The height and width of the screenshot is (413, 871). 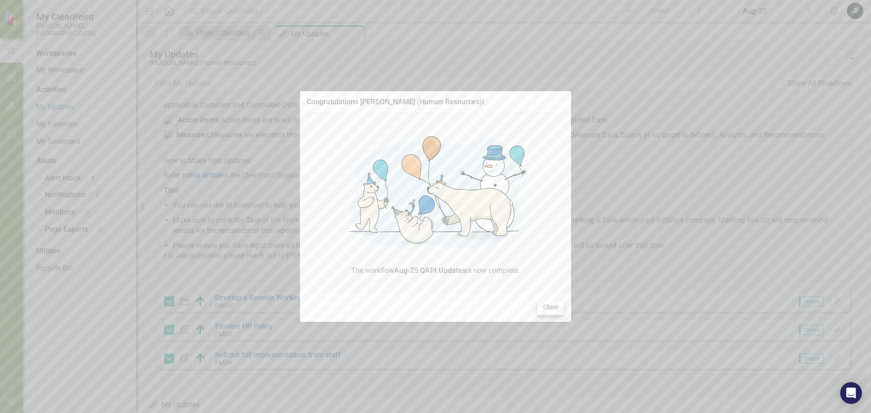 I want to click on strong: Aug-25 QAPI Updates, so click(x=430, y=270).